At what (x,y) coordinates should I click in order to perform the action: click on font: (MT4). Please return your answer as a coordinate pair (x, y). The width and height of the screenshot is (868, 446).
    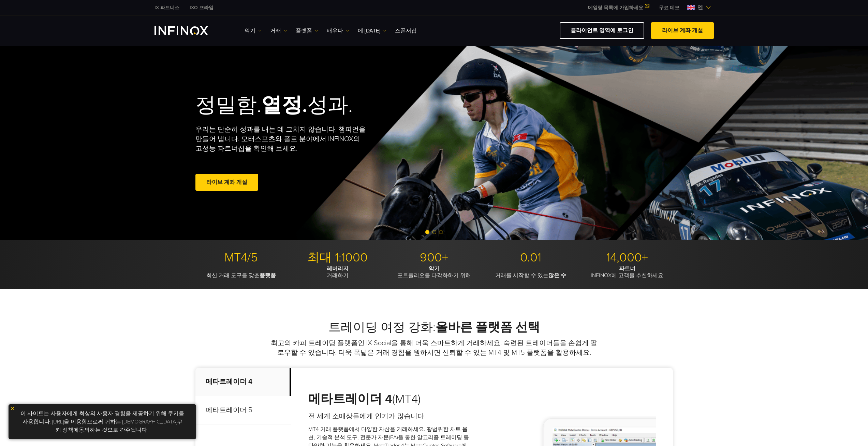
    Looking at the image, I should click on (406, 399).